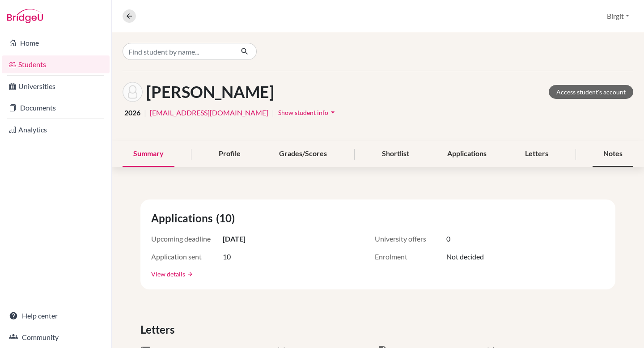  What do you see at coordinates (230, 154) in the screenshot?
I see `div: Profile` at bounding box center [230, 154].